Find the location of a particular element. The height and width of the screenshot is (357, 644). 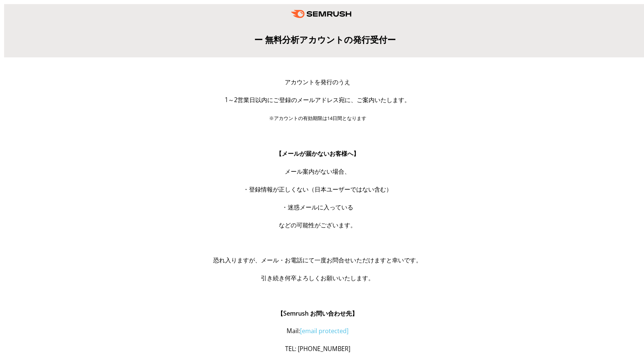

span: Mail: is located at coordinates (318, 331).